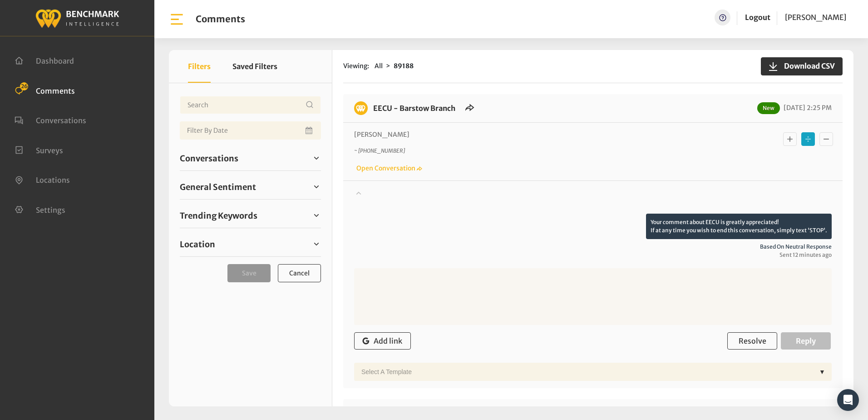  What do you see at coordinates (378, 66) in the screenshot?
I see `span: All` at bounding box center [378, 66].